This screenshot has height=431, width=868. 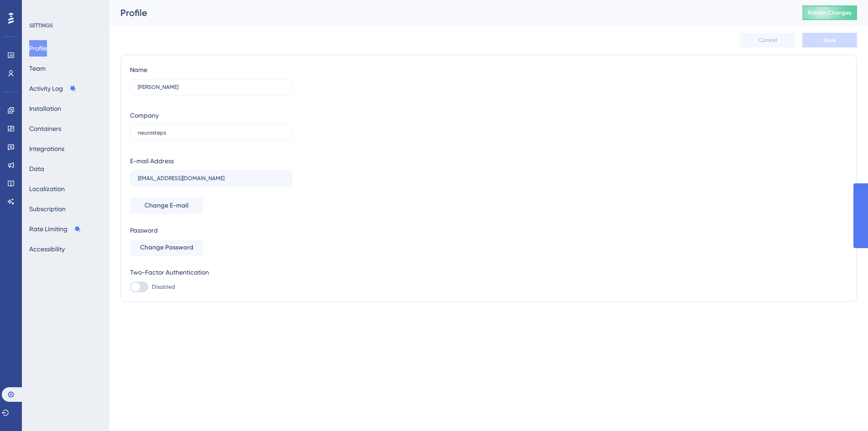 I want to click on button: Change E-mail, so click(x=167, y=206).